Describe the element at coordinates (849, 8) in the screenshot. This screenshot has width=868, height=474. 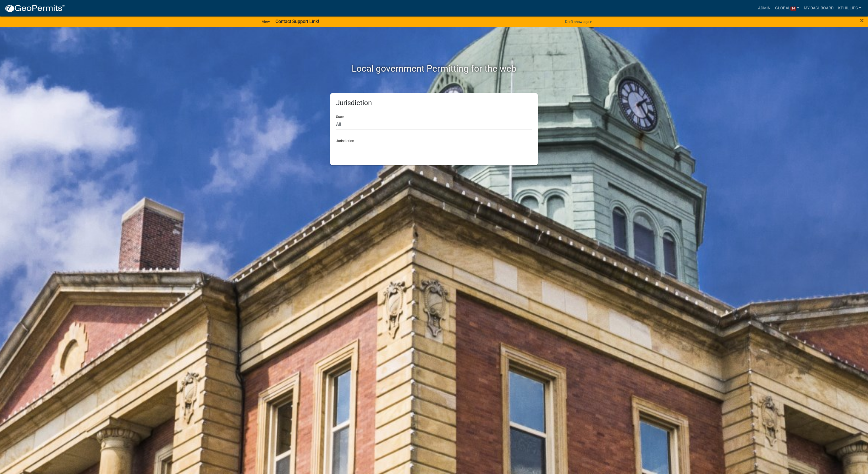
I see `a: kphillips` at that location.